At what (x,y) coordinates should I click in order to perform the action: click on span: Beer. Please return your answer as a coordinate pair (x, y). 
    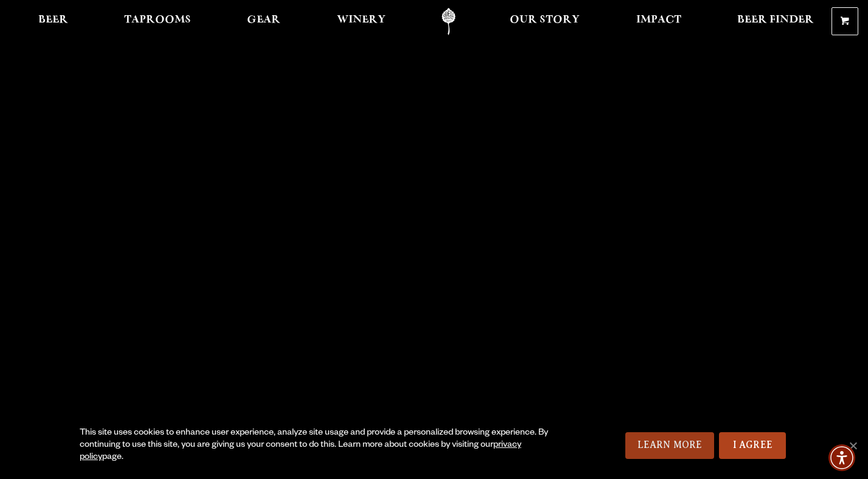
    Looking at the image, I should click on (53, 20).